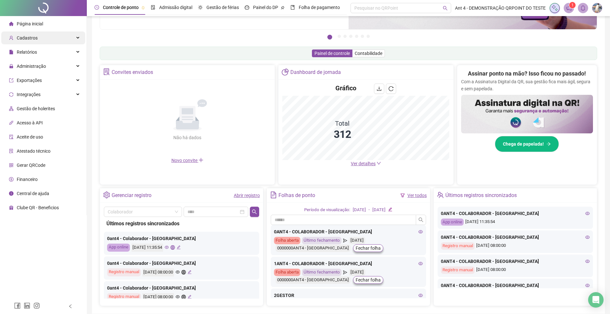 The height and width of the screenshot is (314, 610). Describe the element at coordinates (595, 300) in the screenshot. I see `div: Open Intercom Messenger` at that location.